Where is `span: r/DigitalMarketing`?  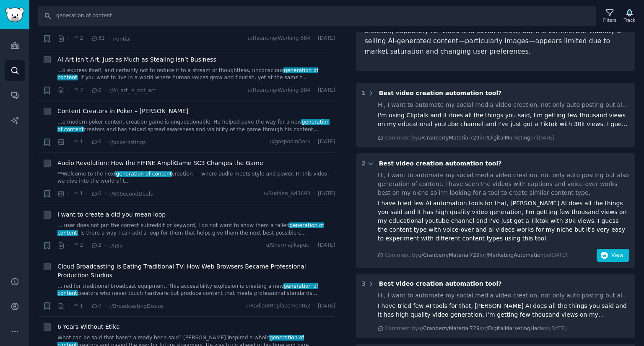 span: r/DigitalMarketing is located at coordinates (507, 138).